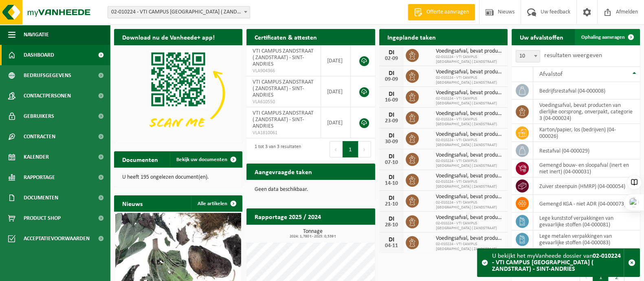 This screenshot has width=644, height=281. Describe the element at coordinates (39, 177) in the screenshot. I see `span: Rapportage` at that location.